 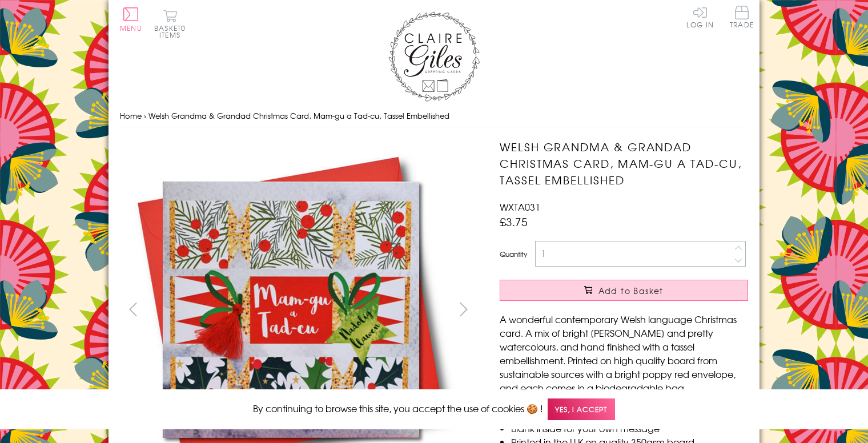 I want to click on button: next, so click(x=464, y=309).